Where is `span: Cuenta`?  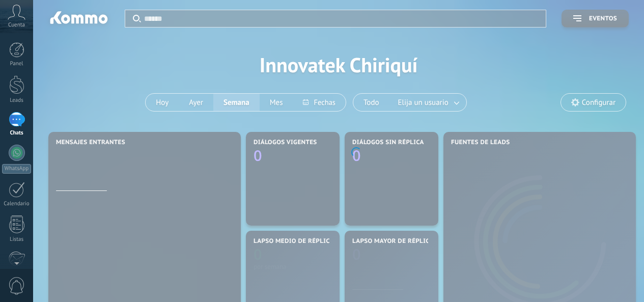 span: Cuenta is located at coordinates (16, 25).